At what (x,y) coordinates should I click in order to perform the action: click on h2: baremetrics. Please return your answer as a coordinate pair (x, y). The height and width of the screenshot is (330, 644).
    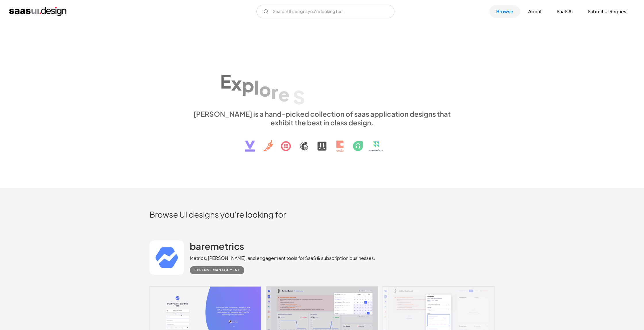
    Looking at the image, I should click on (217, 246).